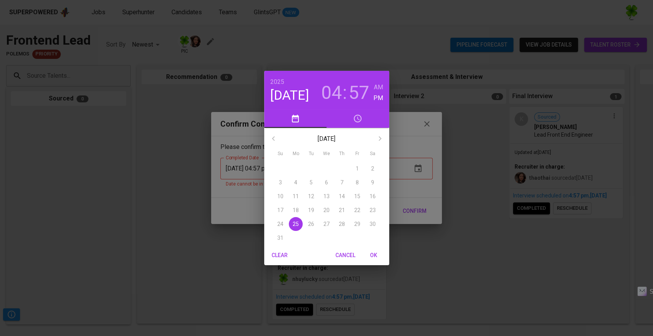 This screenshot has height=336, width=653. What do you see at coordinates (296, 224) in the screenshot?
I see `p: 25` at bounding box center [296, 224].